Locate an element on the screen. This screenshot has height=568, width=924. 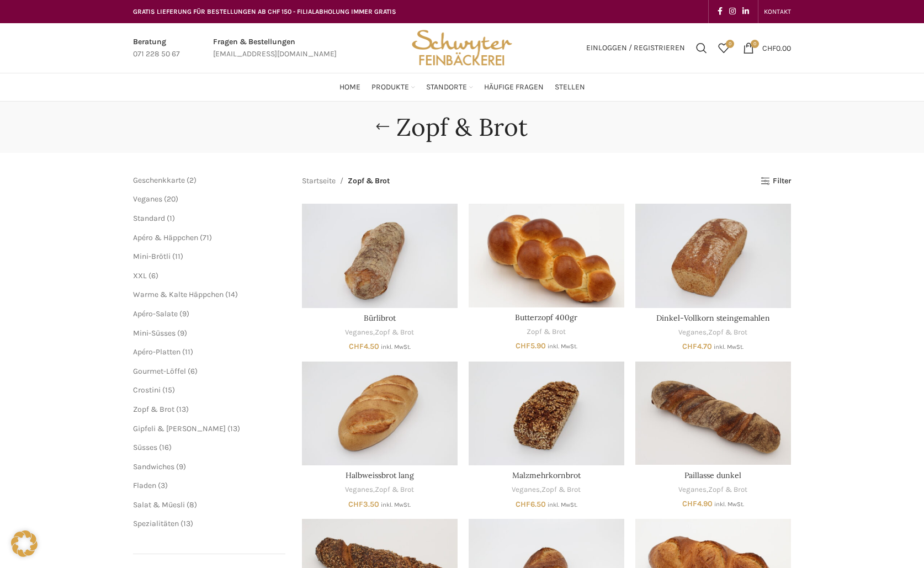
span: Sandwiches is located at coordinates (153, 466).